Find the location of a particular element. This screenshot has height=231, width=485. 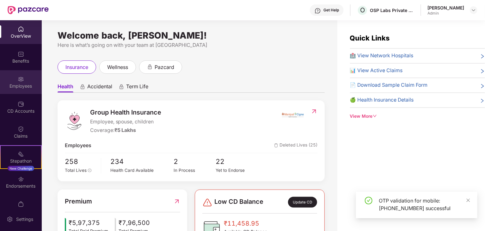

img: deleteIcon is located at coordinates (276, 145).